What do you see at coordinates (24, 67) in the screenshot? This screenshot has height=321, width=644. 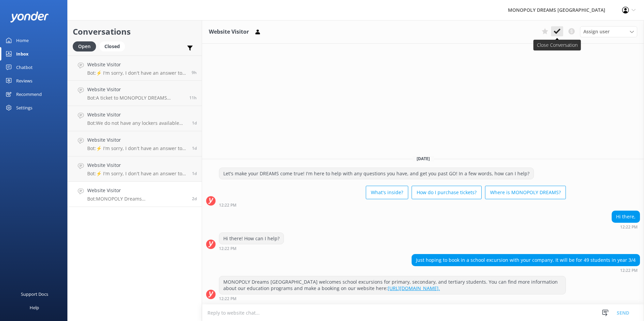 I see `div: Chatbot` at bounding box center [24, 67].